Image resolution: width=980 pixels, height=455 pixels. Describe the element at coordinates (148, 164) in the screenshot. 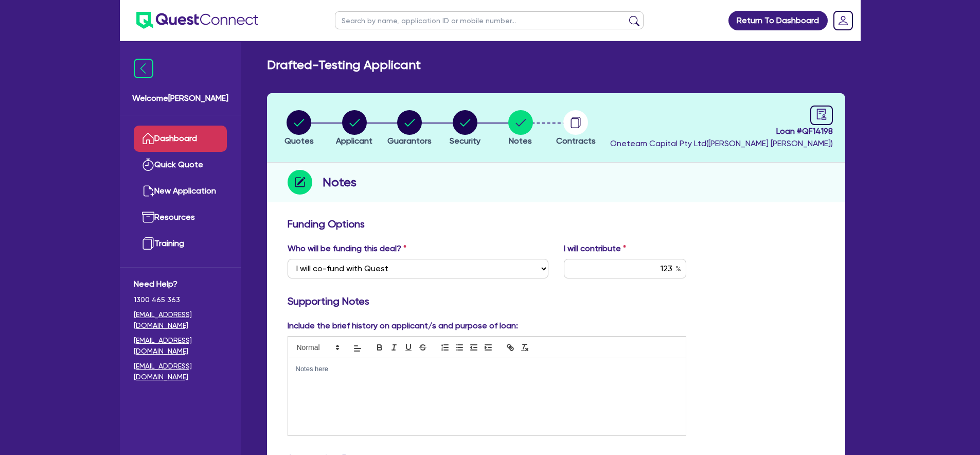

I see `img: quick-quote` at that location.